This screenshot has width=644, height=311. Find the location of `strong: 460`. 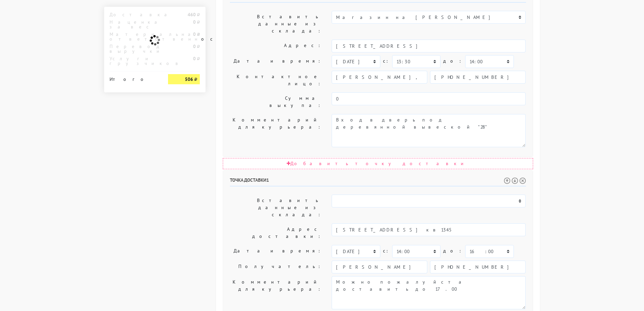

strong: 460 is located at coordinates (192, 14).